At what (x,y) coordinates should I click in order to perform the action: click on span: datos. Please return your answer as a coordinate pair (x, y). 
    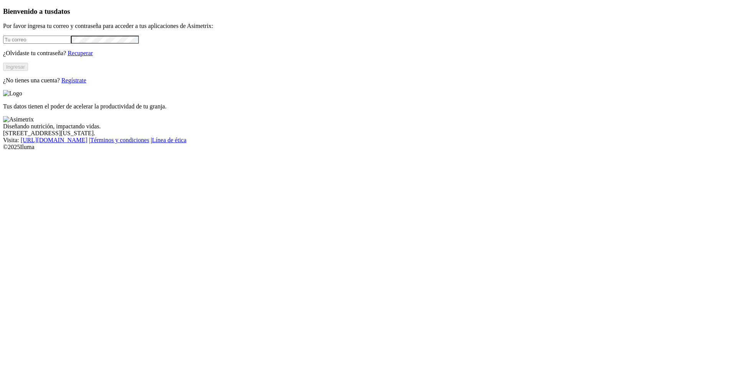
    Looking at the image, I should click on (62, 11).